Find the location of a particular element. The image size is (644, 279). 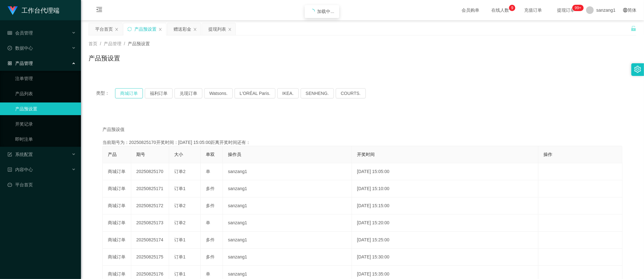

td: 20250825175 is located at coordinates (150, 257).